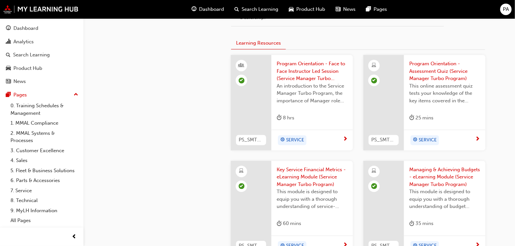 This screenshot has height=246, width=515. I want to click on span: Key Service Financial Metrics - eLearning Module (Service Manager Turbo Program), so click(312, 177).